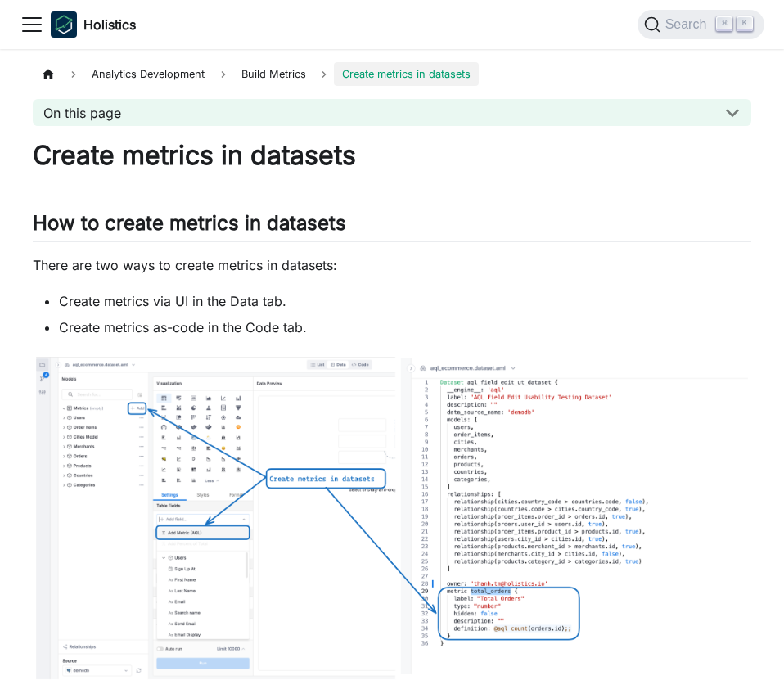 This screenshot has height=680, width=784. Describe the element at coordinates (405, 301) in the screenshot. I see `li: Create metrics via UI in the Data tab.` at that location.